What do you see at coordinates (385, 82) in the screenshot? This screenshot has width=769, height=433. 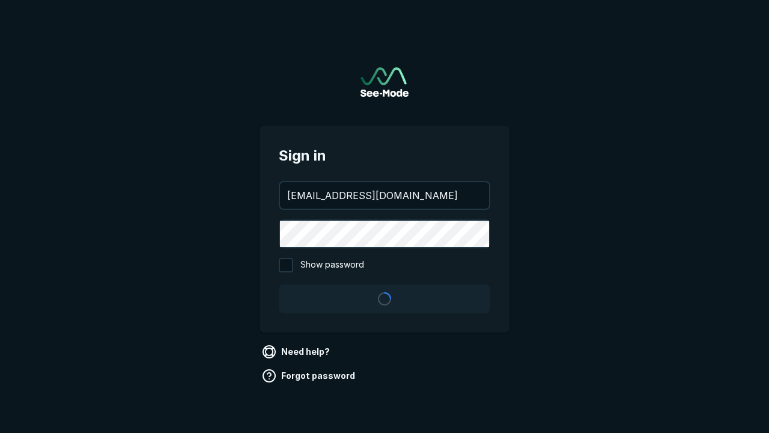 I see `img: See-Mode Logo` at bounding box center [385, 82].